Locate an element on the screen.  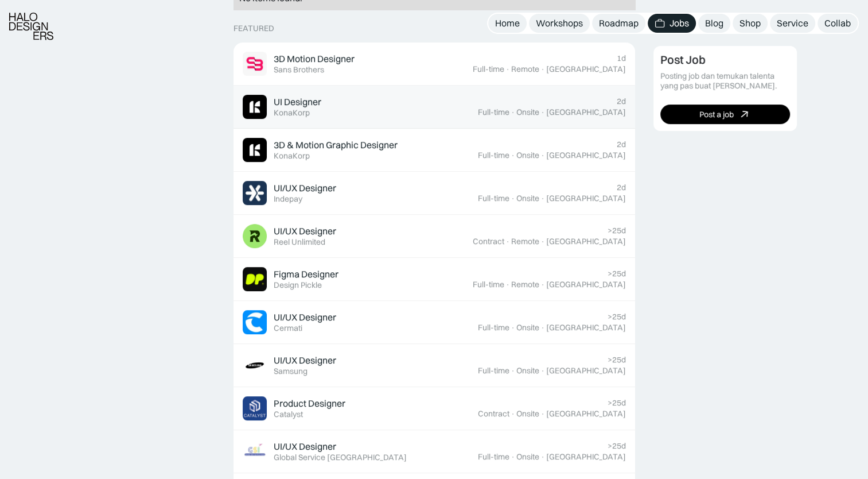
a: Shop is located at coordinates (750, 23).